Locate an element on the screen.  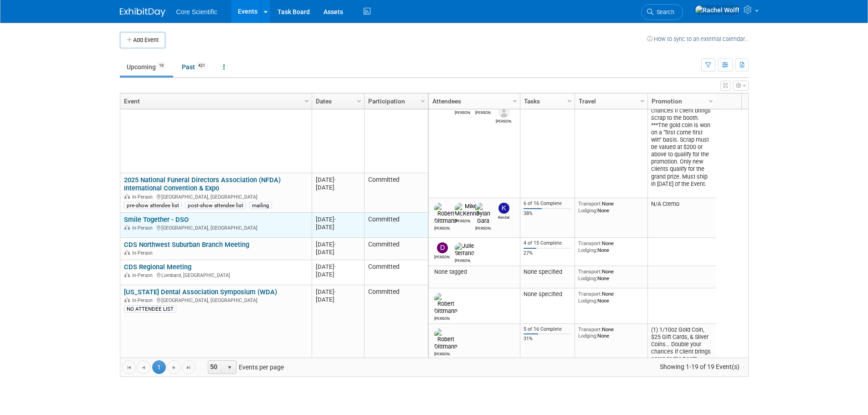
td: (2) 1/10oz Gold Coin, $25 Gift Cards, & Silver Coins... Double your chances if client brings scra... is located at coordinates (681, 140).